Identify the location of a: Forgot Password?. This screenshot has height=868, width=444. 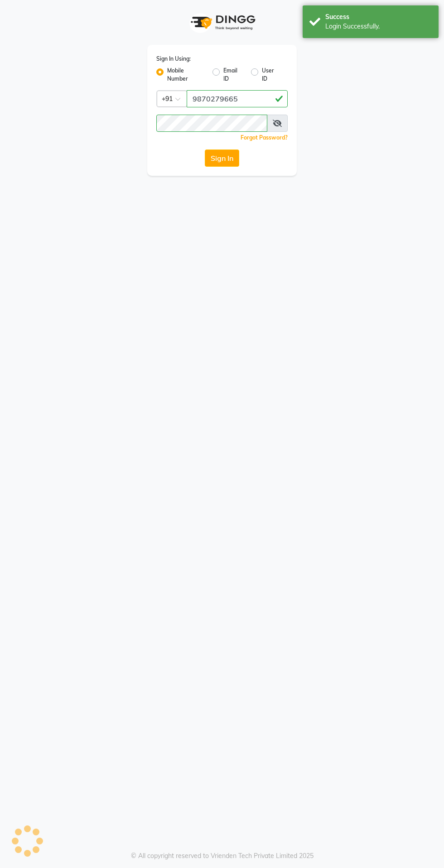
(264, 137).